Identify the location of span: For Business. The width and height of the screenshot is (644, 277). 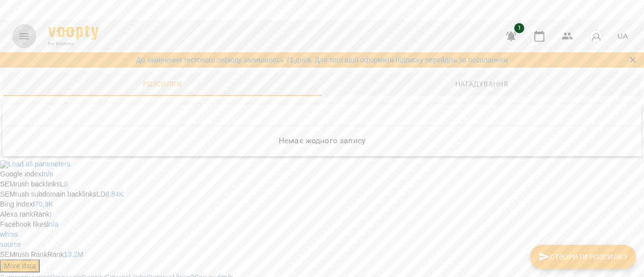
(74, 44).